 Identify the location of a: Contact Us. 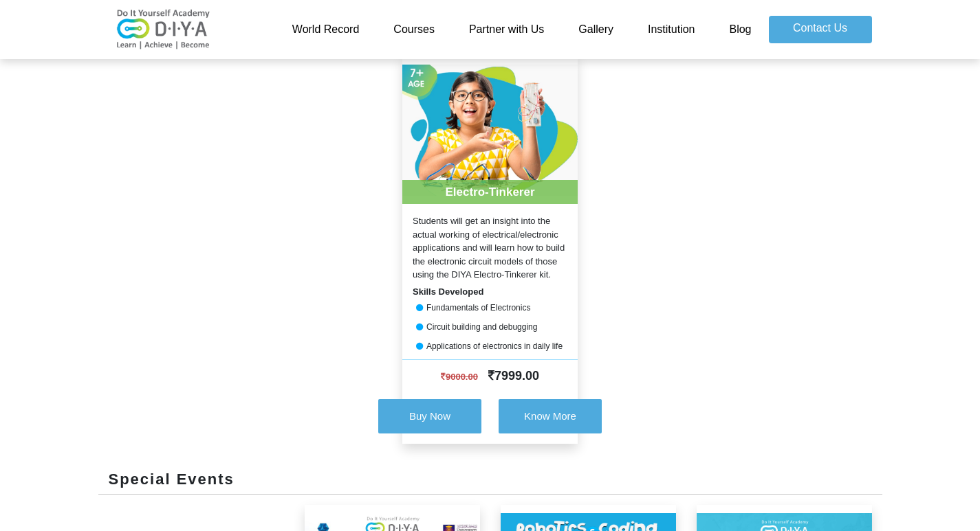
(820, 30).